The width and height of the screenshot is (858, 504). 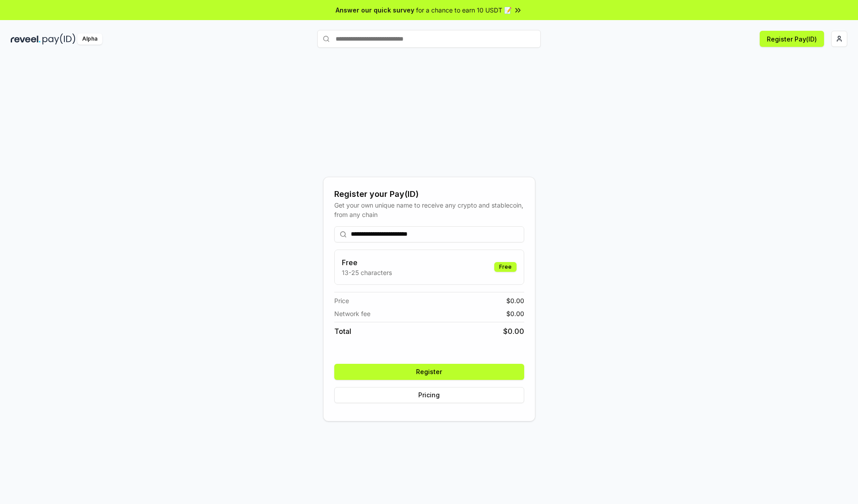 What do you see at coordinates (25, 39) in the screenshot?
I see `img: reveel_dark` at bounding box center [25, 39].